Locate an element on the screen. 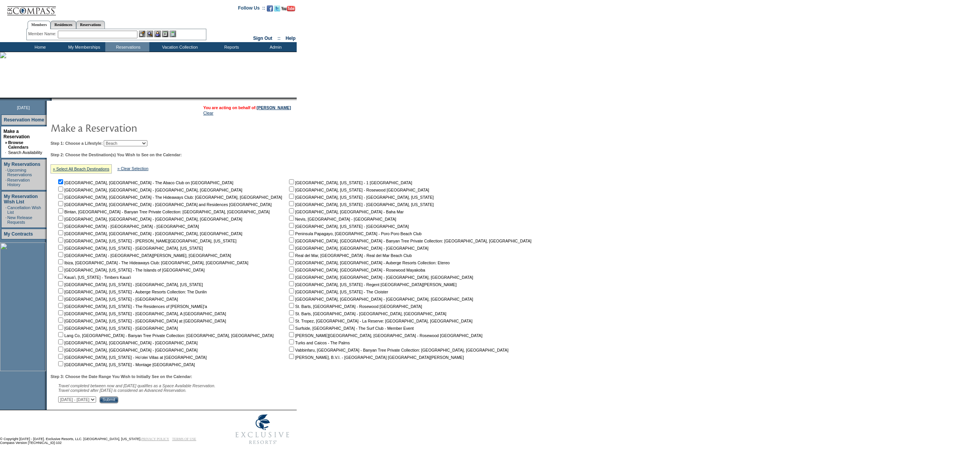 This screenshot has width=980, height=465. img: b_edit.gif is located at coordinates (142, 34).